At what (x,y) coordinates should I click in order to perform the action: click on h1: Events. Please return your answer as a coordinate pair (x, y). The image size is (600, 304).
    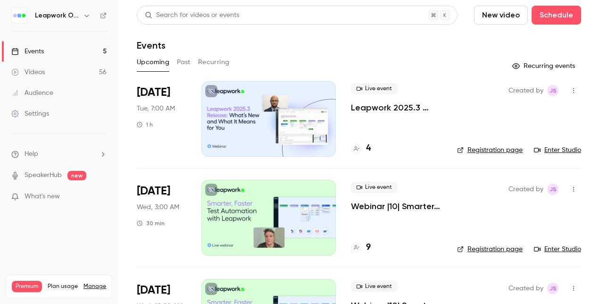
    Looking at the image, I should click on (151, 45).